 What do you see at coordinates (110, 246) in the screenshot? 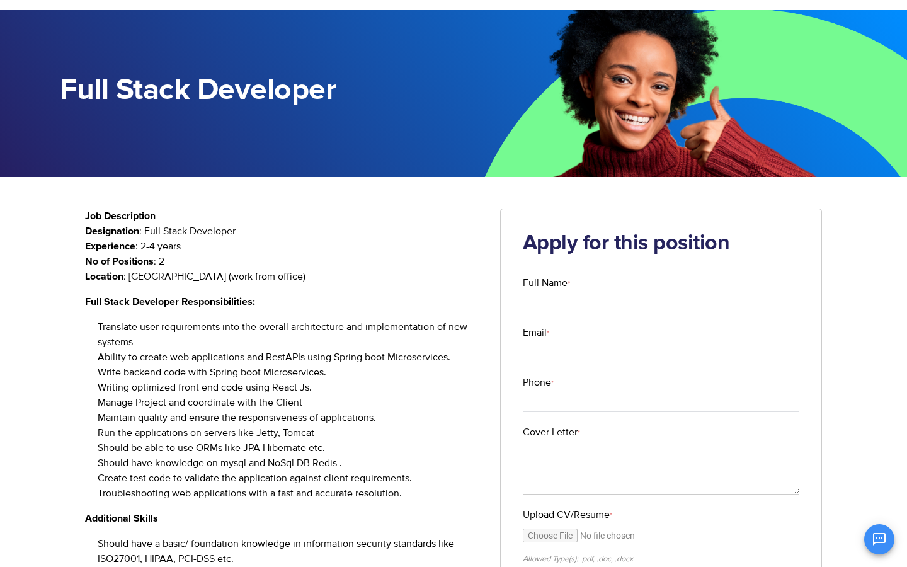
I see `strong: Experience` at bounding box center [110, 246].